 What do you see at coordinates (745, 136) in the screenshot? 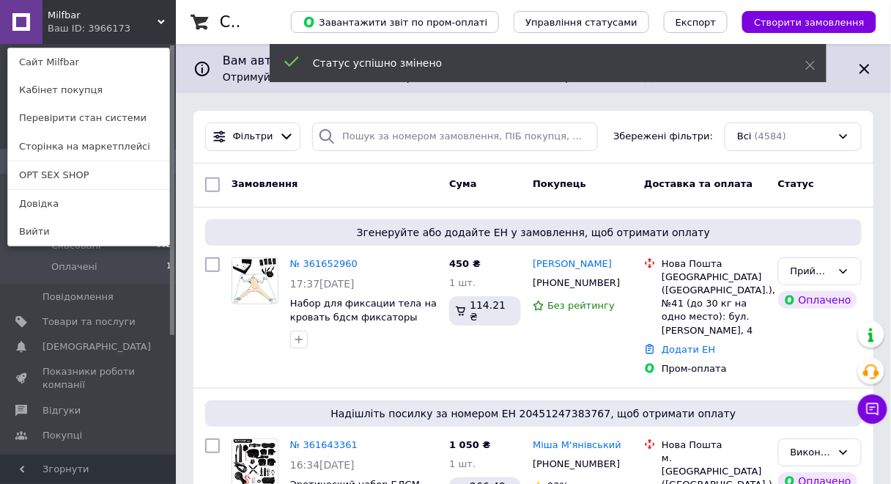
I see `span: Всі` at bounding box center [745, 136].